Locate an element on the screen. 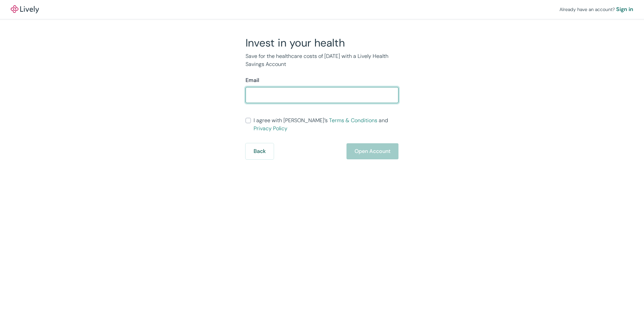 Image resolution: width=644 pixels, height=319 pixels. button: Back is located at coordinates (260, 151).